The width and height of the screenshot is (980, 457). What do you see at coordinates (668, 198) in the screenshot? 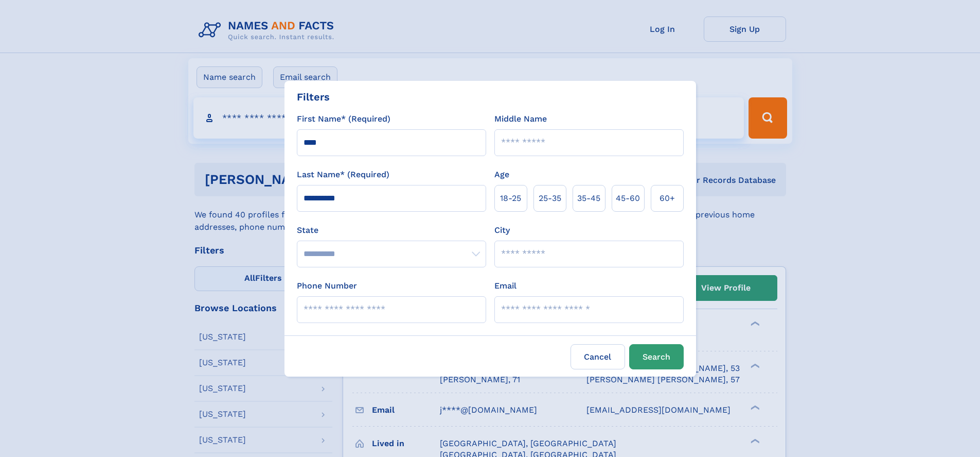
I see `span: 60+` at bounding box center [668, 198].